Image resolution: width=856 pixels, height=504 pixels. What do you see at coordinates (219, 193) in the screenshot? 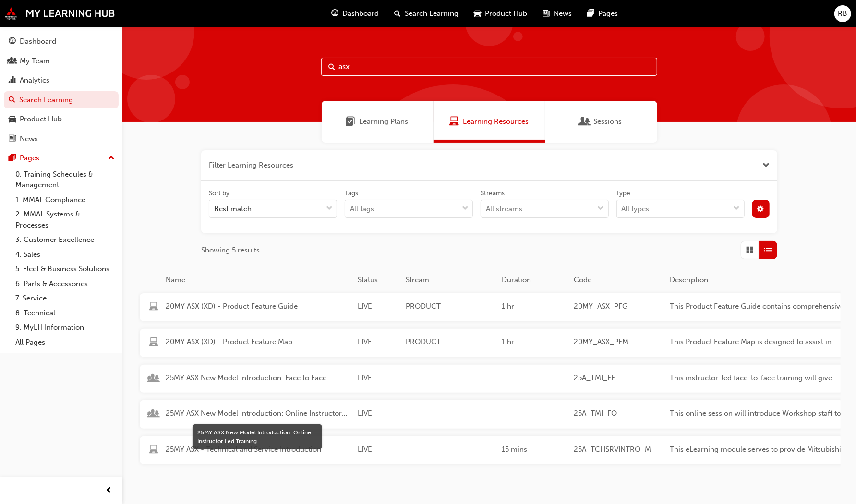
I see `div: Sort by` at bounding box center [219, 193].